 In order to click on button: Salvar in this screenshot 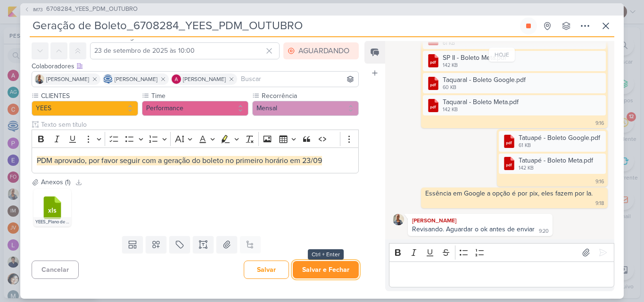, I will do `click(266, 270)`.